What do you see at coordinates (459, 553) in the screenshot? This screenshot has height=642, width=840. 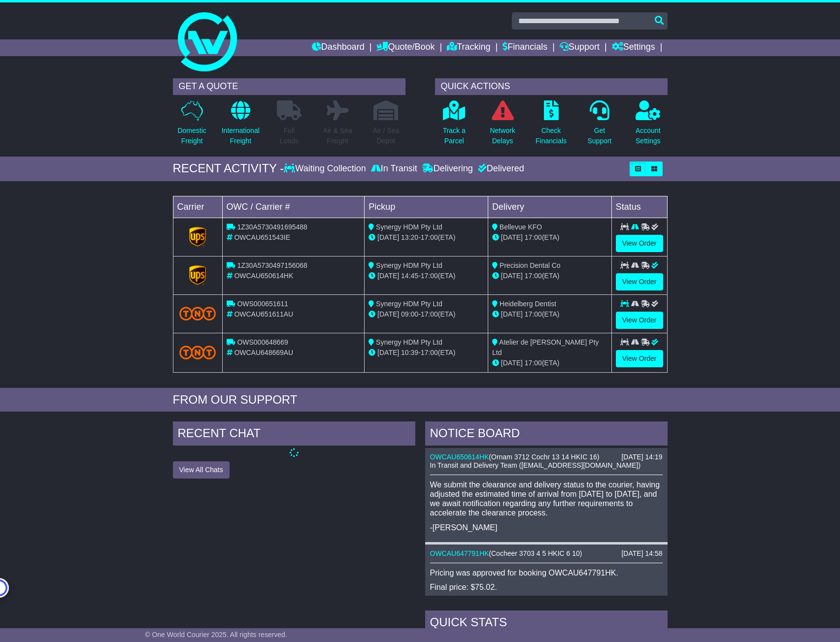 I see `a: OWCAU647791HK` at bounding box center [459, 553].